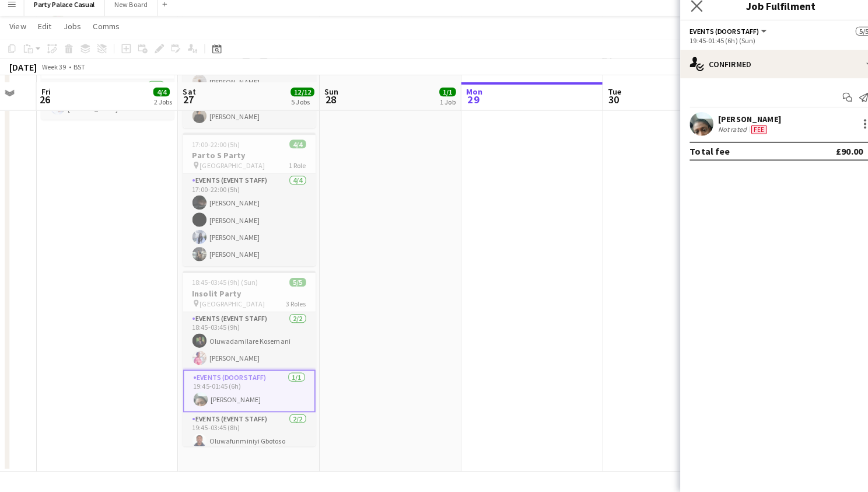 The height and width of the screenshot is (492, 868). What do you see at coordinates (441, 98) in the screenshot?
I see `span: 1/1` at bounding box center [441, 98].